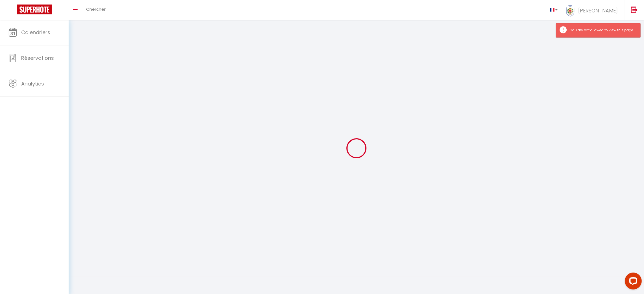 This screenshot has height=294, width=644. I want to click on div: You are not allowed to view this page, so click(603, 30).